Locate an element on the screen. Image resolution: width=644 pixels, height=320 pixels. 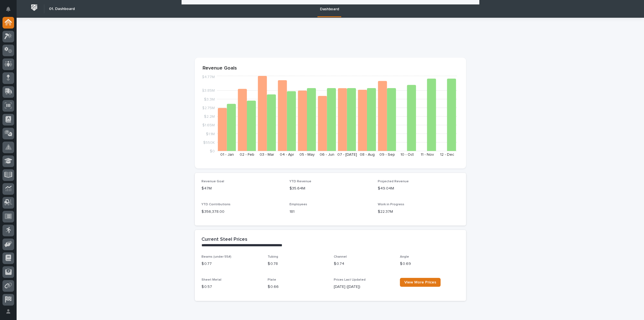
button: Notifications is located at coordinates (8, 9).